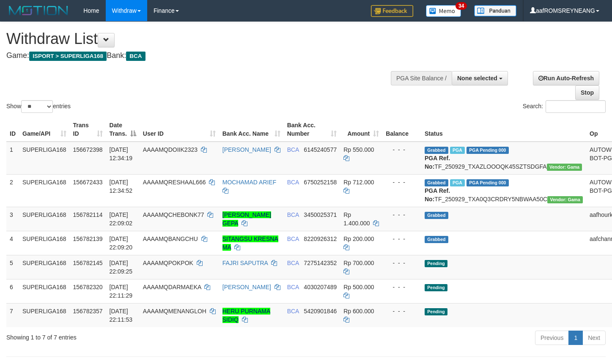 The height and width of the screenshot is (364, 612). Describe the element at coordinates (402, 129) in the screenshot. I see `th: Balance` at that location.